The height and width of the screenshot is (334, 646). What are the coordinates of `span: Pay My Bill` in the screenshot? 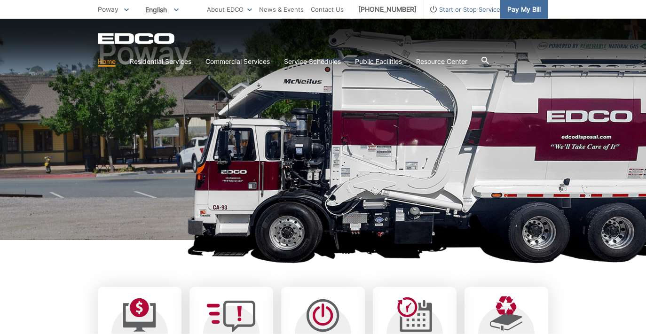 It's located at (523, 9).